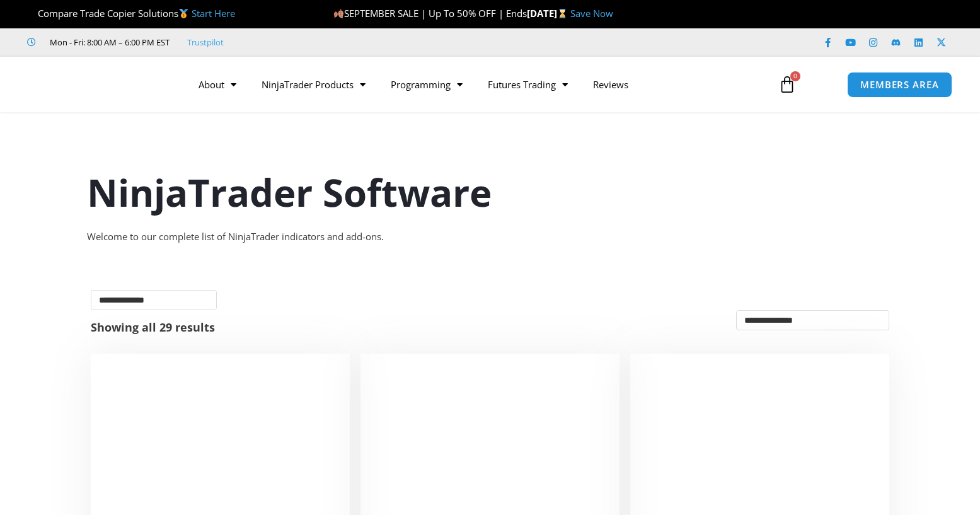 Image resolution: width=980 pixels, height=515 pixels. What do you see at coordinates (313, 84) in the screenshot?
I see `a: NinjaTrader Products` at bounding box center [313, 84].